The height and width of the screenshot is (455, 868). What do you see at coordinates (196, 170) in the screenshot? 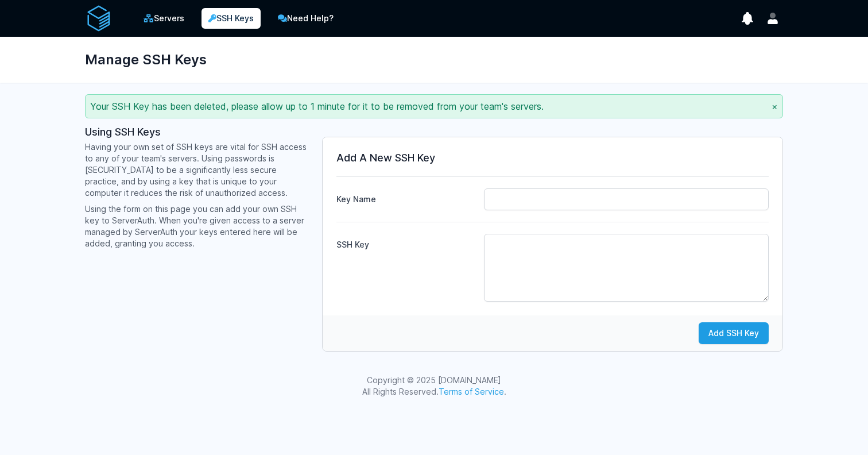
I see `p: Having your own set of SSH keys are vital for SSH access to any of your team's servers. Using pas...` at bounding box center [196, 170].